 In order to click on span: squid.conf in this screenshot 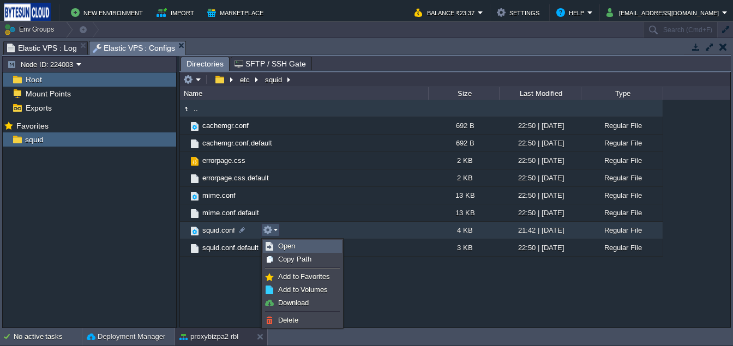, I will do `click(219, 230)`.